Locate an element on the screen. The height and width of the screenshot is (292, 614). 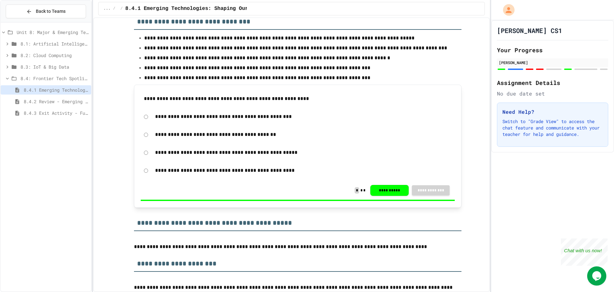
p: Switch to "Grade View" to access the chat feature and communicate with your teacher for help and ... is located at coordinates (553, 128).